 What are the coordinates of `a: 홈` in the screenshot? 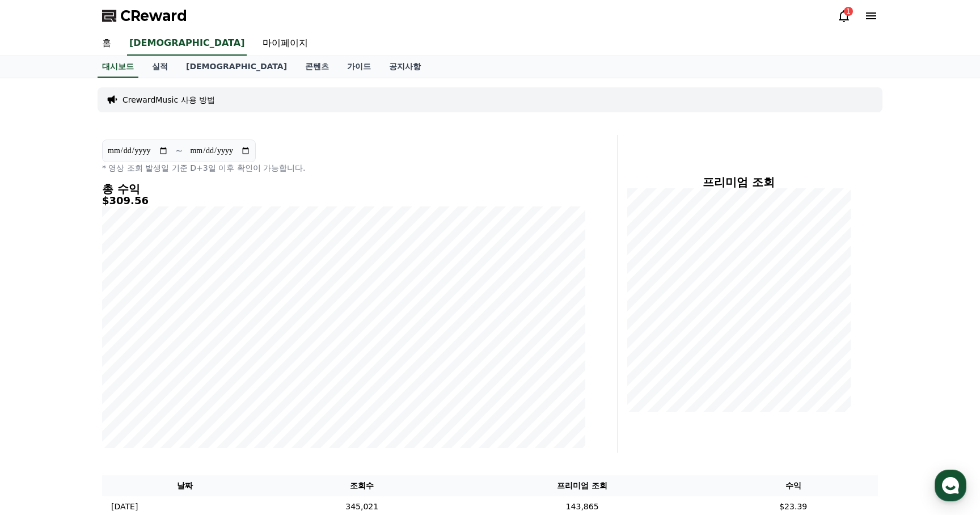 It's located at (107, 43).